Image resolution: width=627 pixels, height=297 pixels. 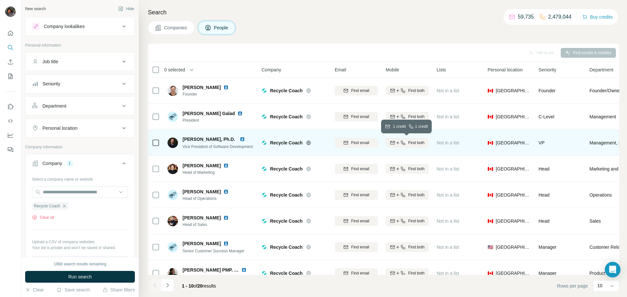 What do you see at coordinates (54, 106) in the screenshot?
I see `div: Department` at bounding box center [54, 106].